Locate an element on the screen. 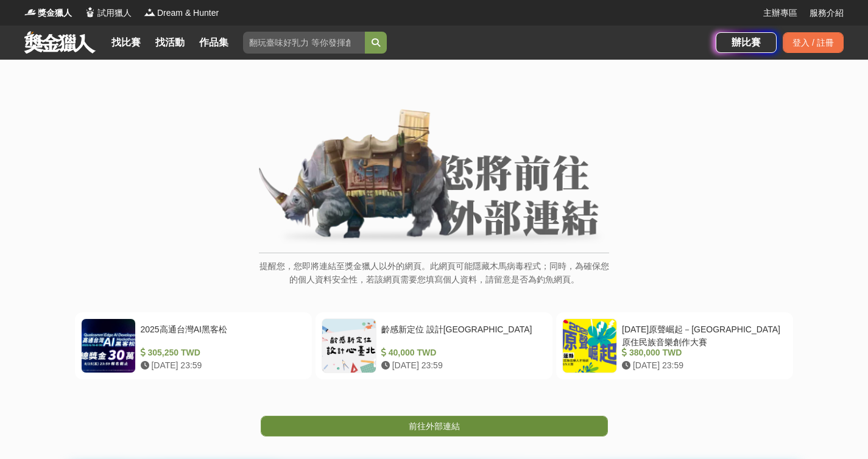  a: LogoDream & Hunter is located at coordinates (181, 13).